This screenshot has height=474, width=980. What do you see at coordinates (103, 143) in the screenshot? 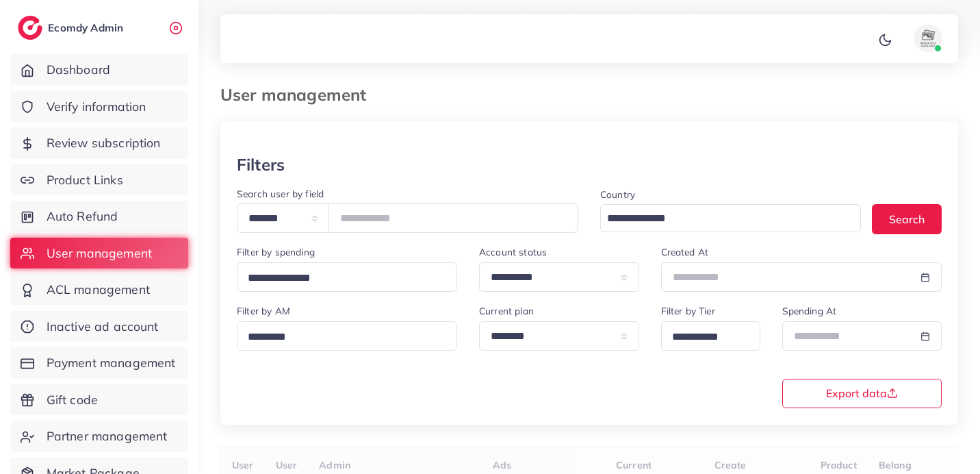
I see `span: Review subscription` at bounding box center [103, 143].